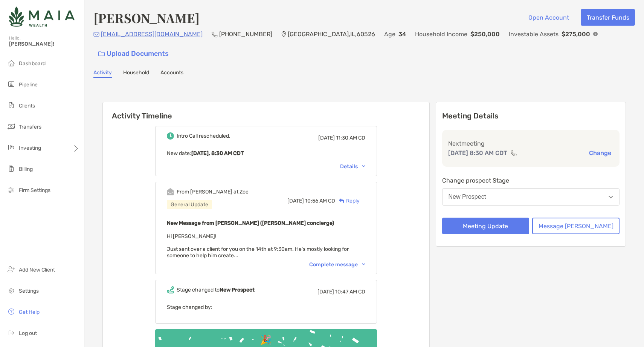  What do you see at coordinates (284, 34) in the screenshot?
I see `img: Location Icon` at bounding box center [284, 34].